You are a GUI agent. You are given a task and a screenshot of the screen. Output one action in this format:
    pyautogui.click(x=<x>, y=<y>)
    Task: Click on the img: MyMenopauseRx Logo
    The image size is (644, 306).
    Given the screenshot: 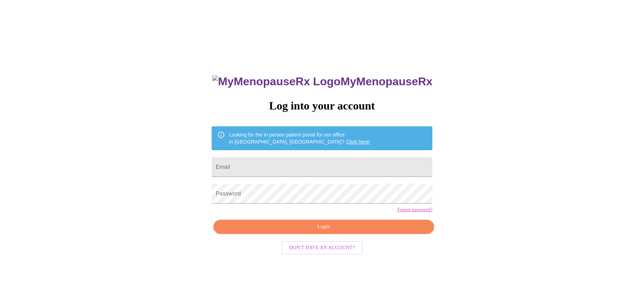 What is the action you would take?
    pyautogui.click(x=276, y=81)
    